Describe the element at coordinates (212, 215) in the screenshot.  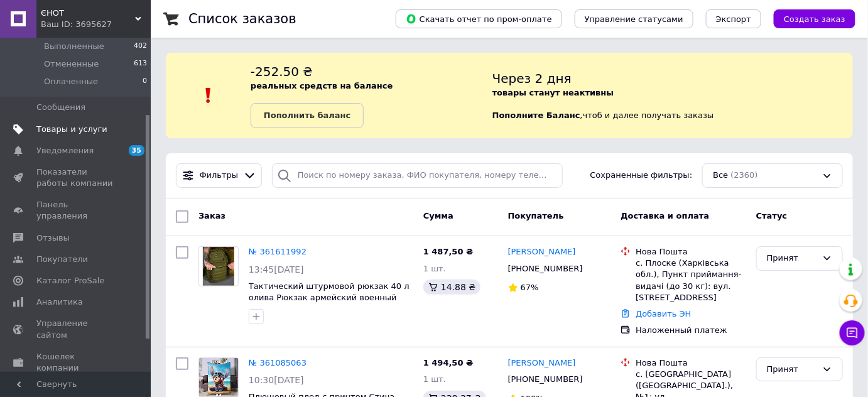
I see `span: Заказ` at that location.